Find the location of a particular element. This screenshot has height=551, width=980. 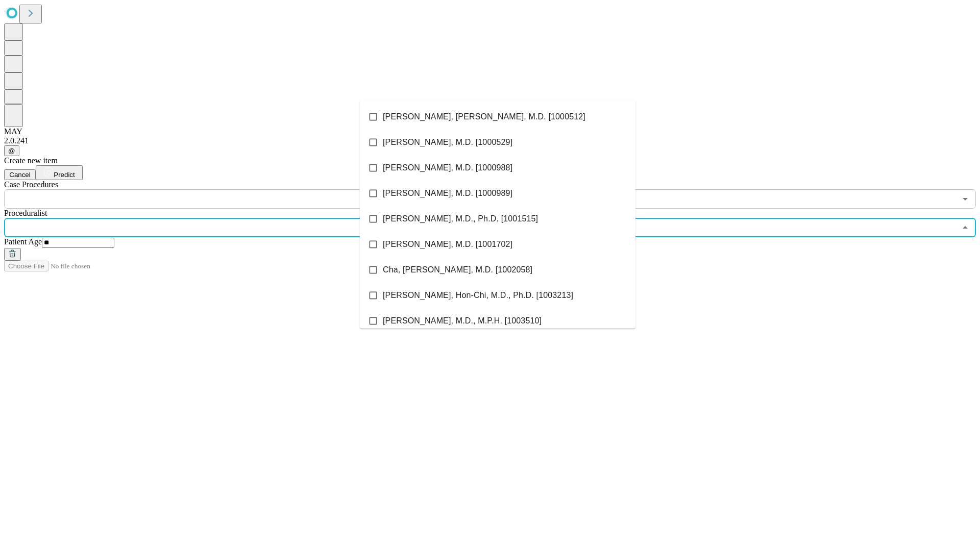

span: Create new item is located at coordinates (30, 160).